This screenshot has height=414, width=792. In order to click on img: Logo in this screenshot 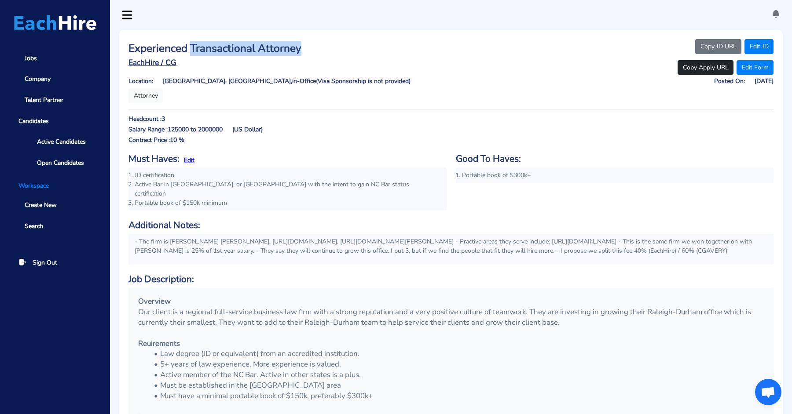, I will do `click(55, 22)`.